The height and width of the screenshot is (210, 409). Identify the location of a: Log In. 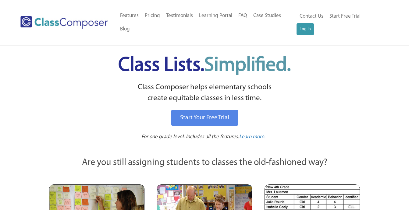
(305, 29).